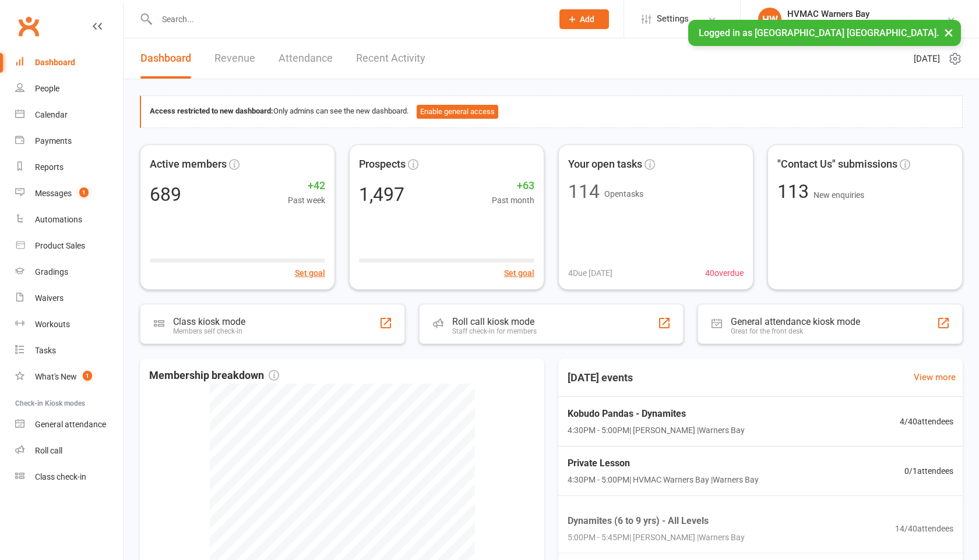 The width and height of the screenshot is (979, 560). Describe the element at coordinates (209, 321) in the screenshot. I see `div: Class kiosk mode` at that location.